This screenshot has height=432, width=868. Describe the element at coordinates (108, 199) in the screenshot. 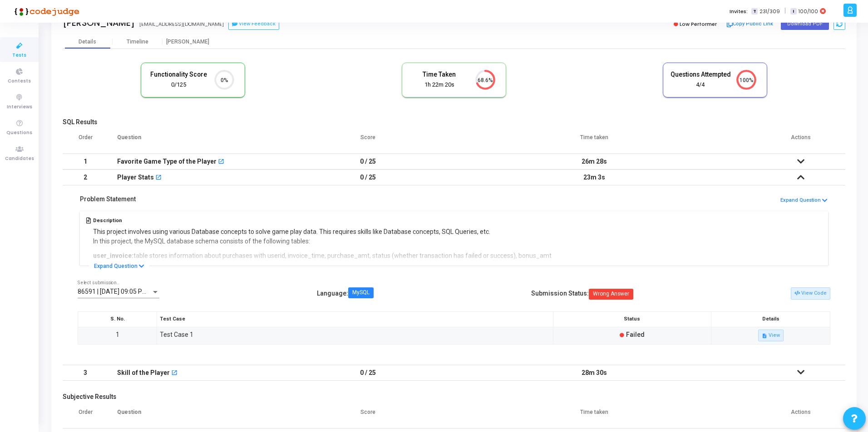

I see `h5: Problem Statement` at that location.